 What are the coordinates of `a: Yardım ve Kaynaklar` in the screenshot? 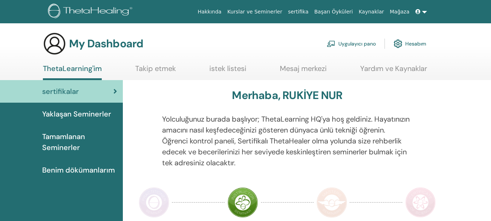 It's located at (394, 71).